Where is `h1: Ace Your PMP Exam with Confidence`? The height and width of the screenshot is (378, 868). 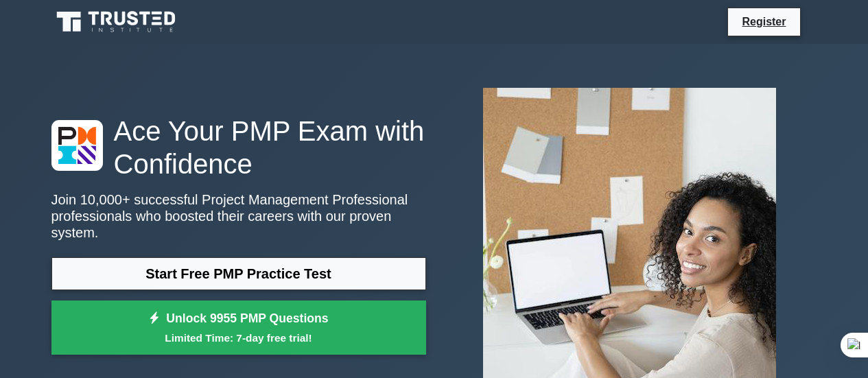 h1: Ace Your PMP Exam with Confidence is located at coordinates (239, 147).